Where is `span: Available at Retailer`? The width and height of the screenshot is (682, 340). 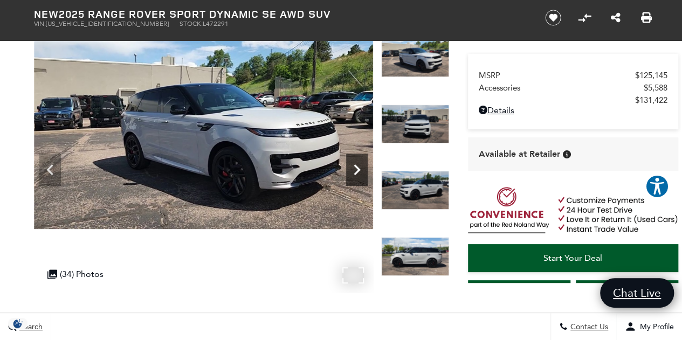
span: Available at Retailer is located at coordinates (519, 154).